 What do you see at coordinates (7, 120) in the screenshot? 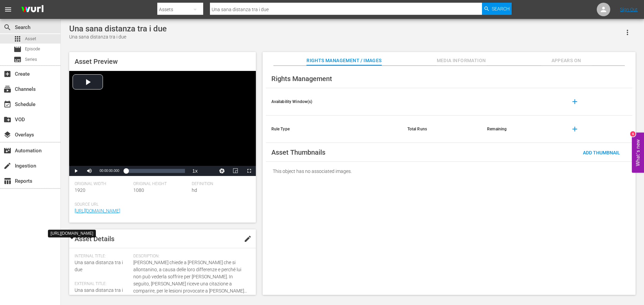
I see `span: create_new_folder` at bounding box center [7, 120].